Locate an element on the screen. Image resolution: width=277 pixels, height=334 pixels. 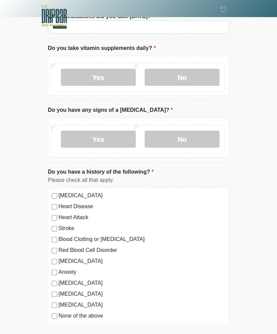
input: Heart Attack is located at coordinates (54, 218).